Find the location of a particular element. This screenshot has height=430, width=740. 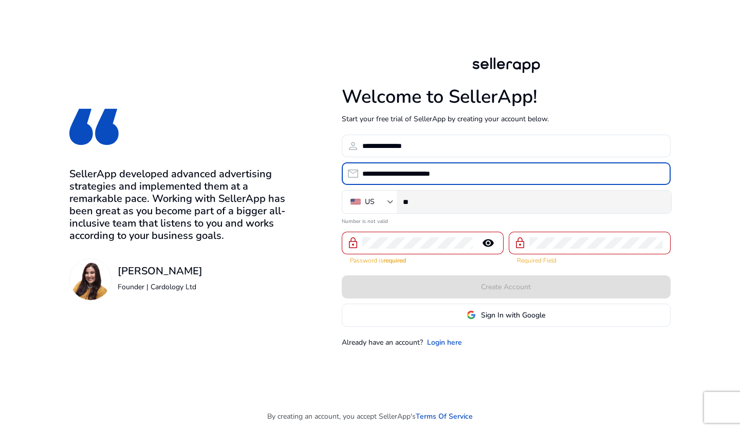

mat-error: Required Field is located at coordinates (590, 260).